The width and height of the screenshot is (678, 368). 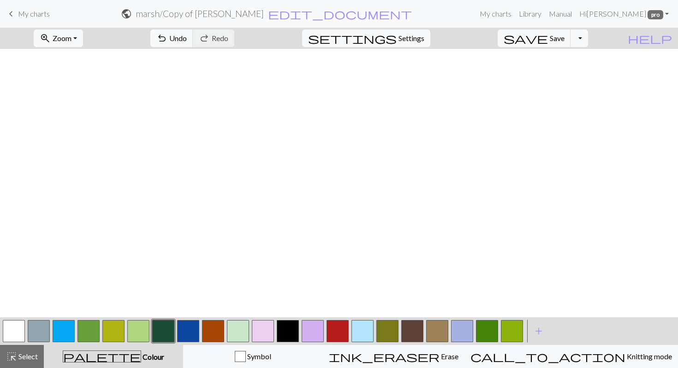 What do you see at coordinates (253, 357) in the screenshot?
I see `button: Symbol` at bounding box center [253, 357].